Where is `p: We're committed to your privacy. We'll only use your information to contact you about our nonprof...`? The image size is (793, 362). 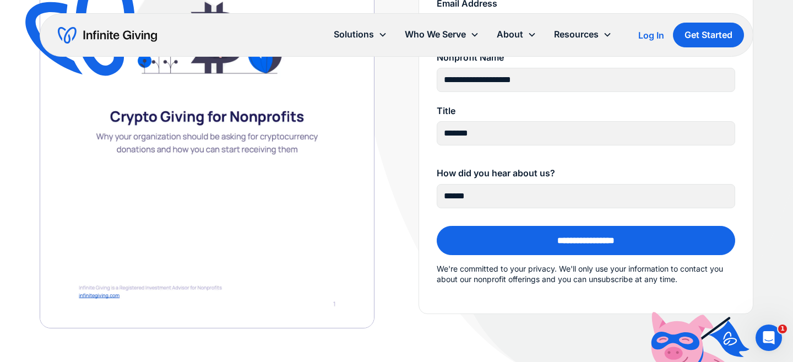
p: We're committed to your privacy. We'll only use your information to contact you about our nonprof... is located at coordinates (586, 274).